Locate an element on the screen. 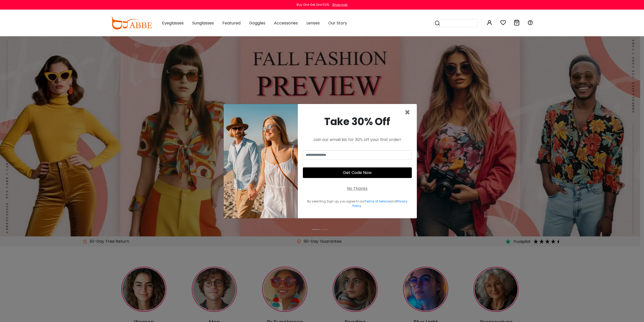 The image size is (644, 322). div: No Thanks is located at coordinates (357, 189).